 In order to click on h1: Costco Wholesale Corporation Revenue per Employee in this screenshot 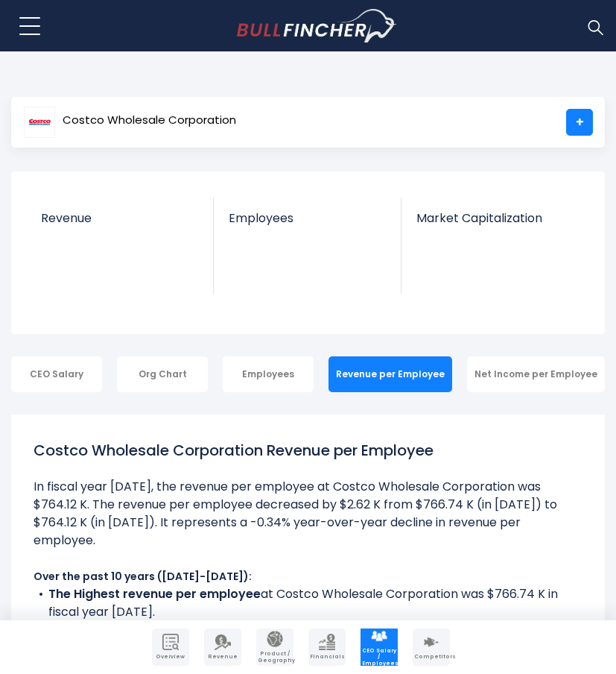, I will do `click(308, 450)`.